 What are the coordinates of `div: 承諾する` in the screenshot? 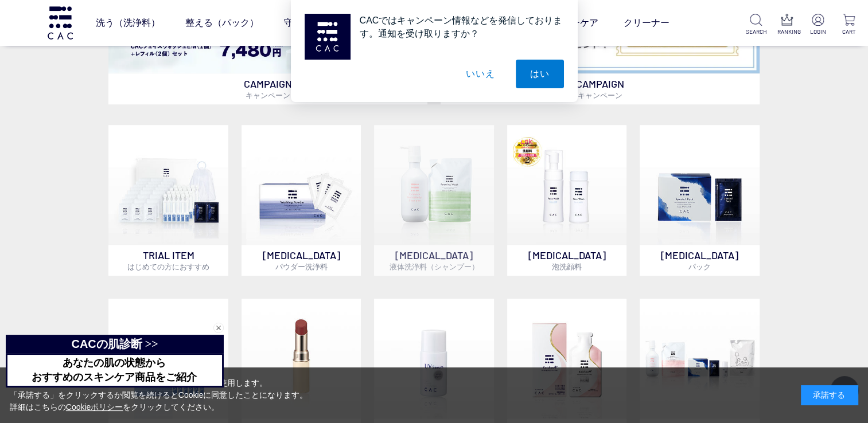 It's located at (830, 395).